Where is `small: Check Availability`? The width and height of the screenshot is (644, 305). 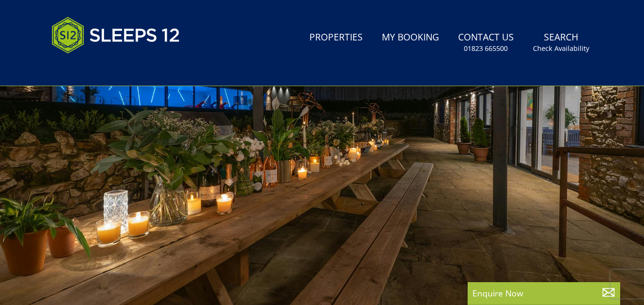
small: Check Availability is located at coordinates (561, 48).